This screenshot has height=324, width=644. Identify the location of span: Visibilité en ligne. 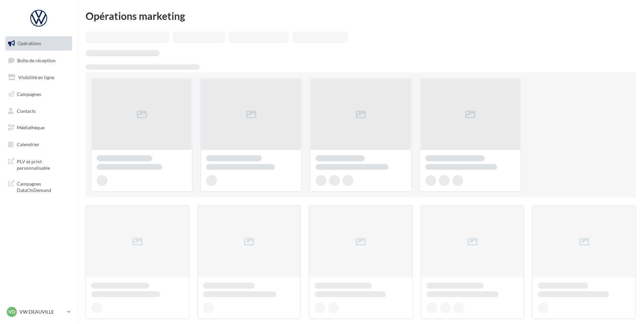
(36, 77).